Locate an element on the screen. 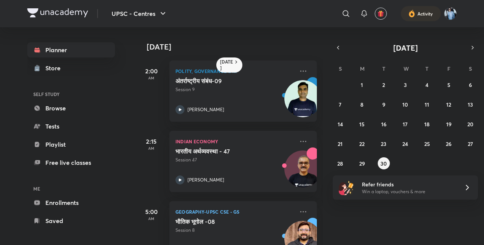  p: Polity, Governance & IR is located at coordinates (235, 71).